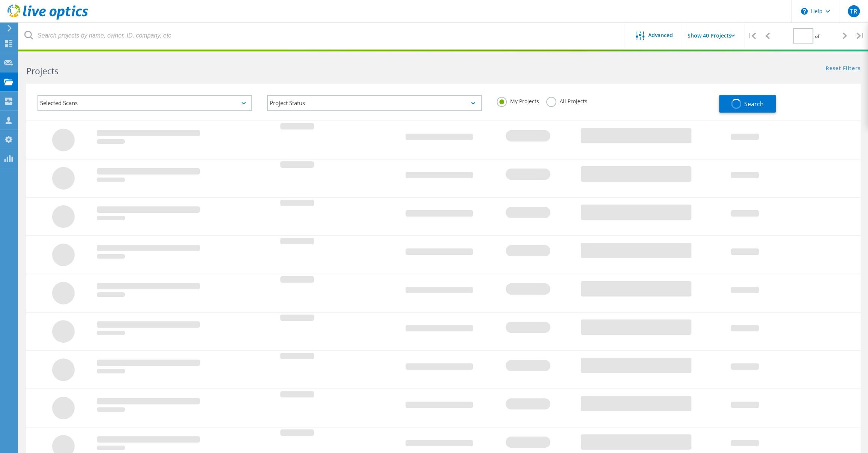  I want to click on label: My Projects, so click(517, 100).